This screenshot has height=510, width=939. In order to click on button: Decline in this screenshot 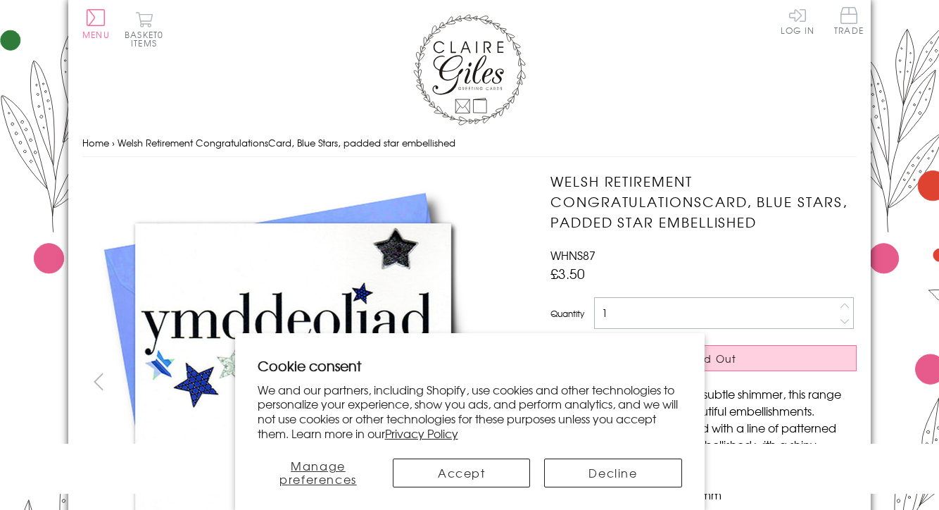, I will do `click(613, 472)`.